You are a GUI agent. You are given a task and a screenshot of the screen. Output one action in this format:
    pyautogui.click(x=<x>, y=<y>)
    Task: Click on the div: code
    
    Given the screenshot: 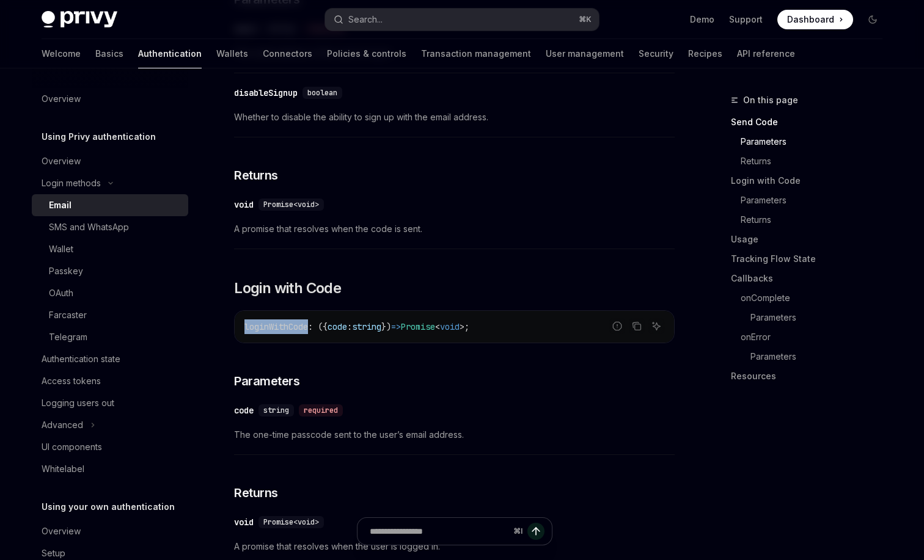 What is the action you would take?
    pyautogui.click(x=244, y=410)
    